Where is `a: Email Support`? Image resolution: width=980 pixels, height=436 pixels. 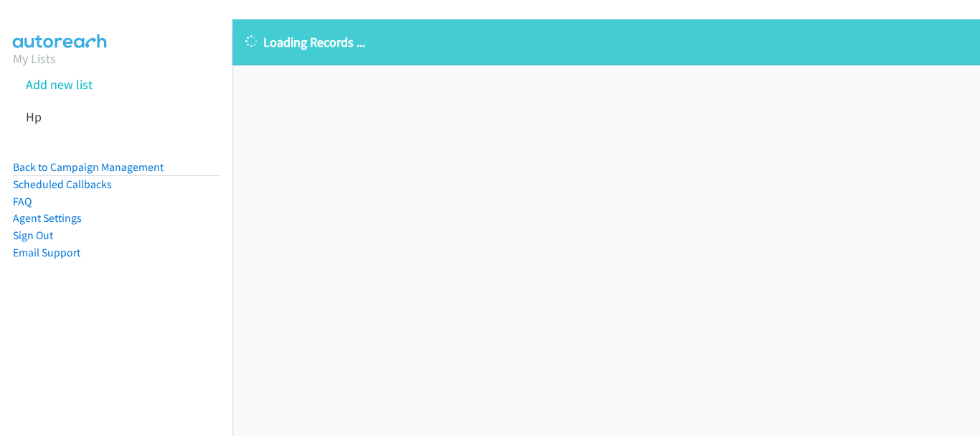
a: Email Support is located at coordinates (47, 252).